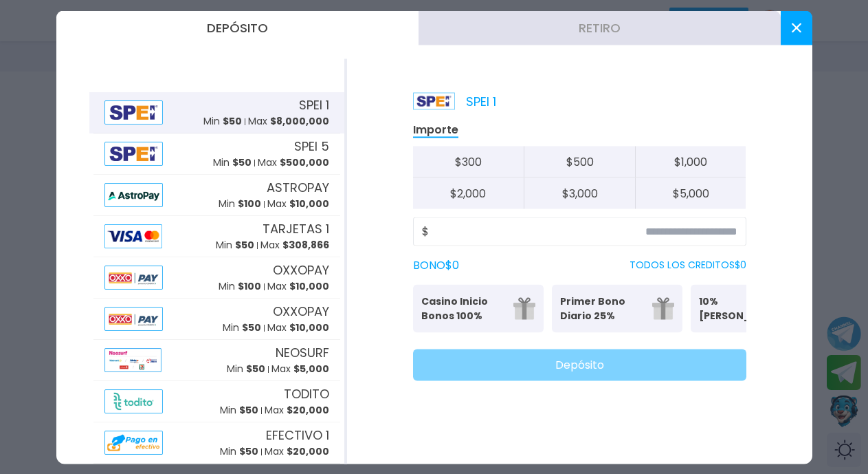  What do you see at coordinates (434, 101) in the screenshot?
I see `img: Platform Logo` at bounding box center [434, 101].